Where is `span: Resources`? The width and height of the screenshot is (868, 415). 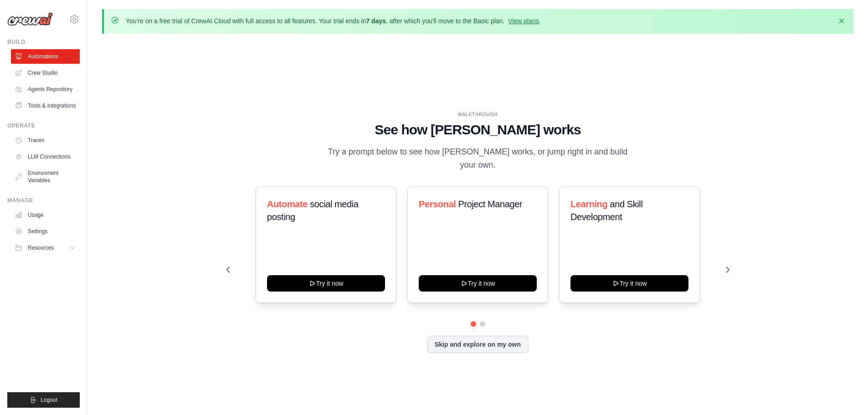 span: Resources is located at coordinates (41, 247).